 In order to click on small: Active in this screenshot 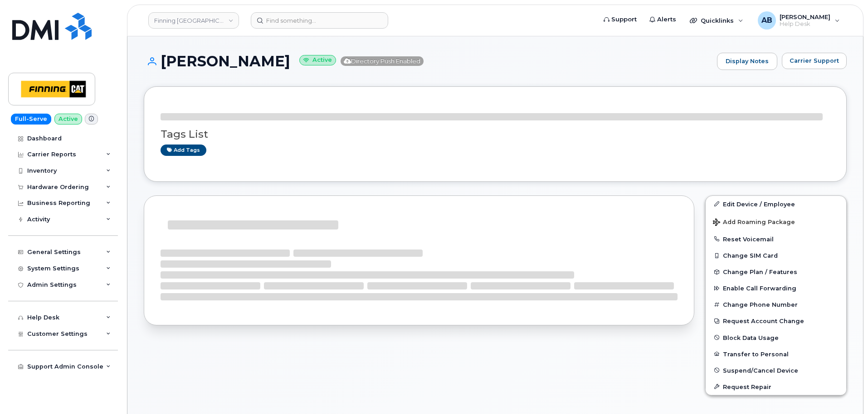, I will do `click(318, 60)`.